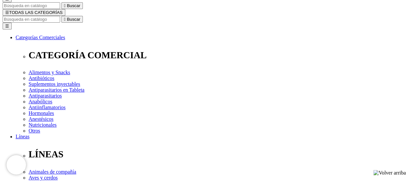 The height and width of the screenshot is (181, 411). I want to click on a: Alimentos y Snacks, so click(49, 72).